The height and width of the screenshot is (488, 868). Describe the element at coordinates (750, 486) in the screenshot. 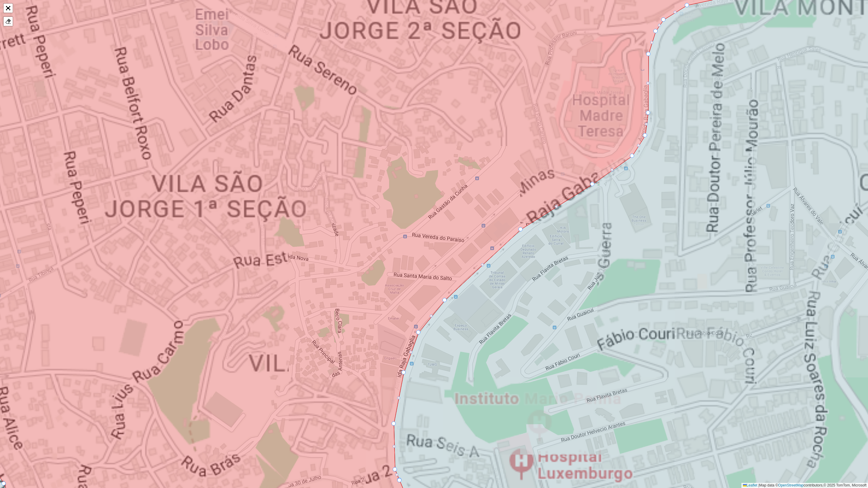

I see `a: Leaflet` at that location.